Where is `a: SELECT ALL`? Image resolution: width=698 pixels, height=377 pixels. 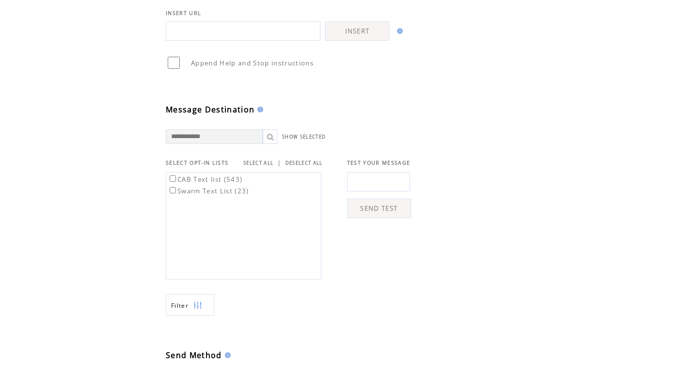
a: SELECT ALL is located at coordinates (258, 163).